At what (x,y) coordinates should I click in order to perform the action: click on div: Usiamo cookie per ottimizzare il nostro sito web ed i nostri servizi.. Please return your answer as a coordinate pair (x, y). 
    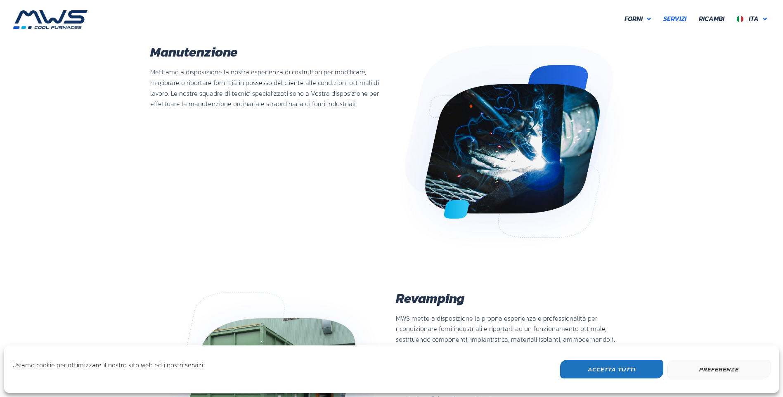
    Looking at the image, I should click on (108, 368).